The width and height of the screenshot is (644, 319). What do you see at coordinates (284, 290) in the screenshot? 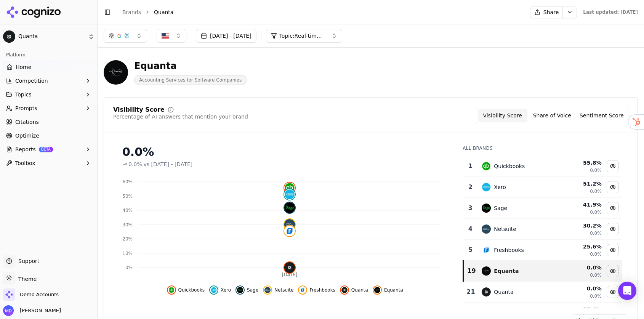
I see `span: Netsuite` at bounding box center [284, 290].